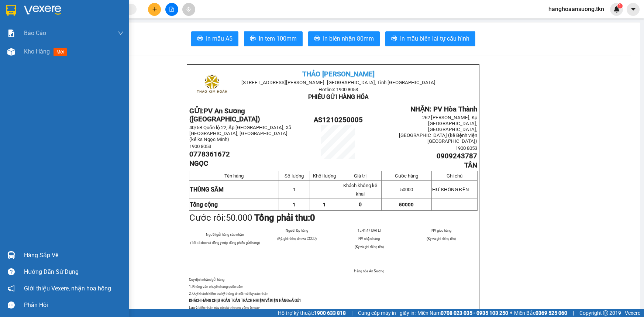  Describe the element at coordinates (219, 38) in the screenshot. I see `span: In mẫu A5` at that location.